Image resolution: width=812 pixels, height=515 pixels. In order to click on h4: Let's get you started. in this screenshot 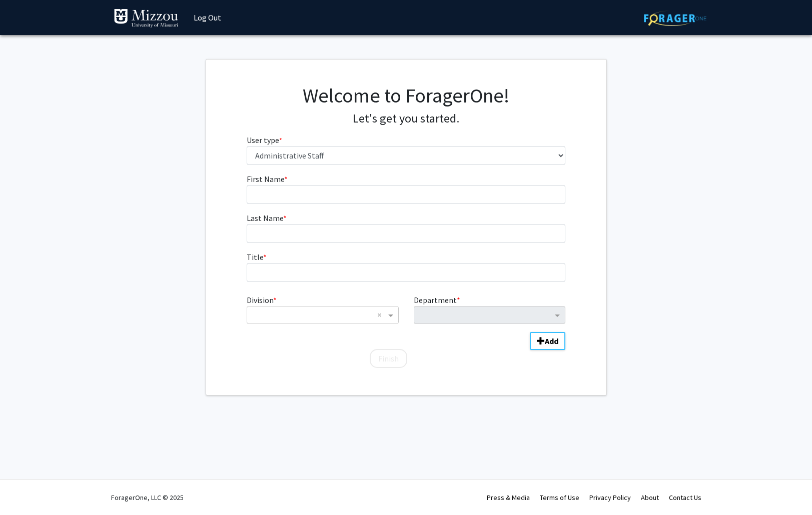, I will do `click(405, 118)`.